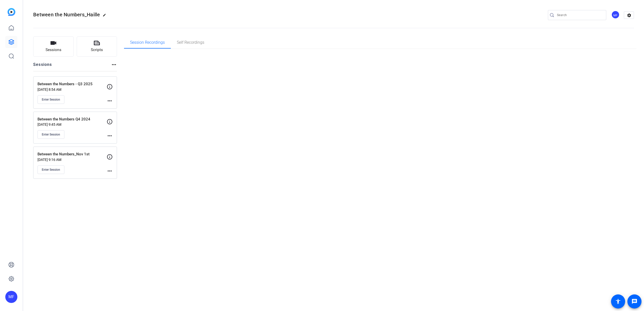 The width and height of the screenshot is (644, 311). I want to click on button: Sessions, so click(53, 47).